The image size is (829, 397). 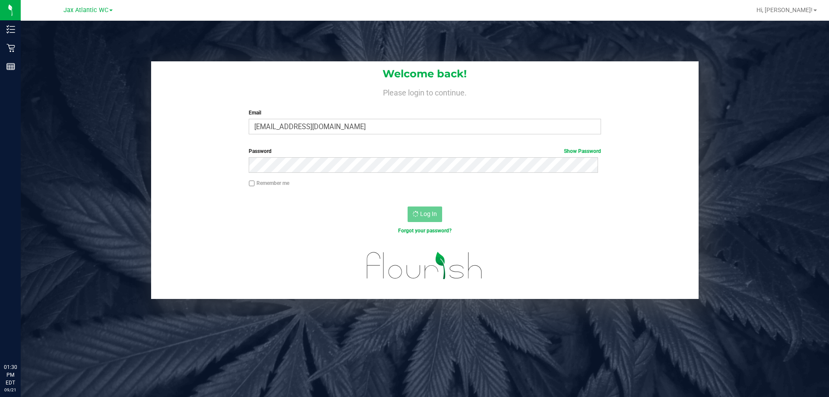 What do you see at coordinates (424, 113) in the screenshot?
I see `label: Email` at bounding box center [424, 113].